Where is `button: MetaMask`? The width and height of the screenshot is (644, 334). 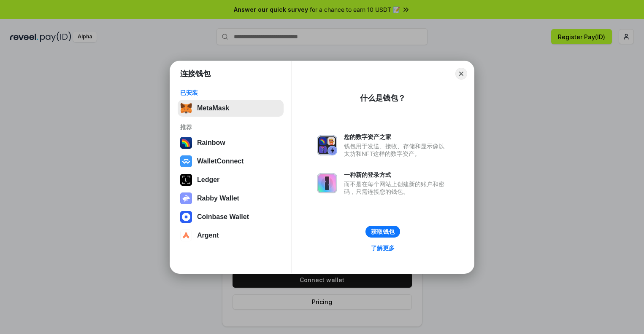
button: MetaMask is located at coordinates (230, 108).